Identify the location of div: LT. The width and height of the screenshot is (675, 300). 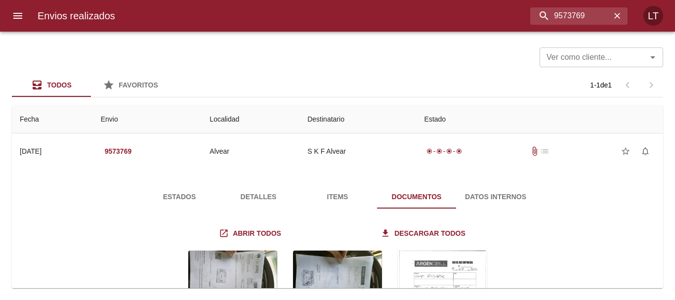
(653, 16).